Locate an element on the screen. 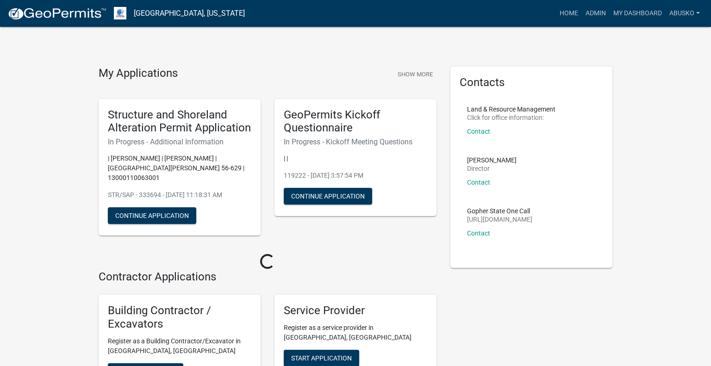  a: Admin is located at coordinates (595, 13).